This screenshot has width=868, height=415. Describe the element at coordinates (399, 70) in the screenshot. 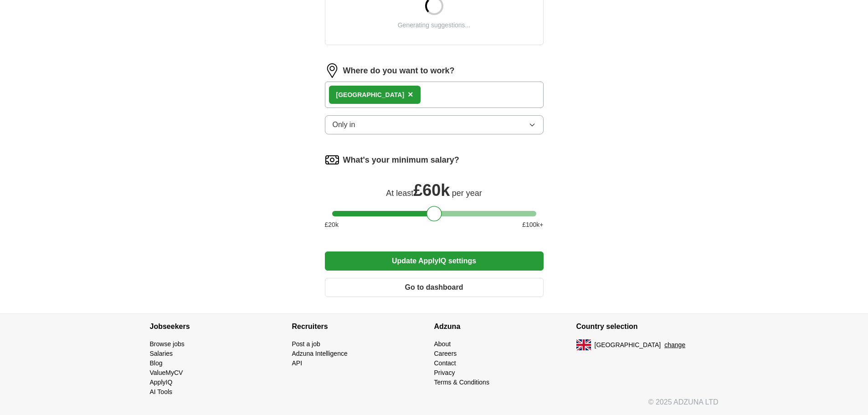

I see `label: Where do you want to work?` at that location.